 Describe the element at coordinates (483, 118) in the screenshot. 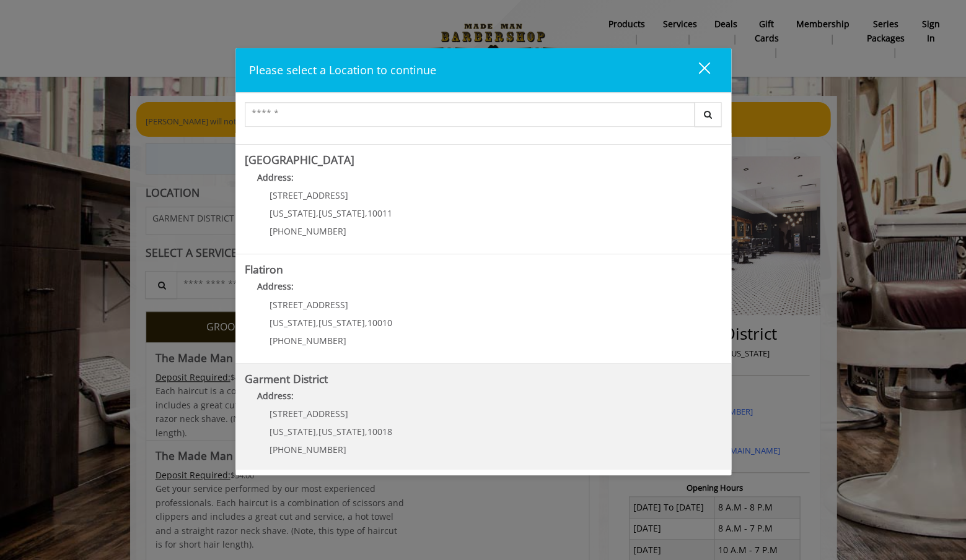

I see `div: Center Select` at that location.